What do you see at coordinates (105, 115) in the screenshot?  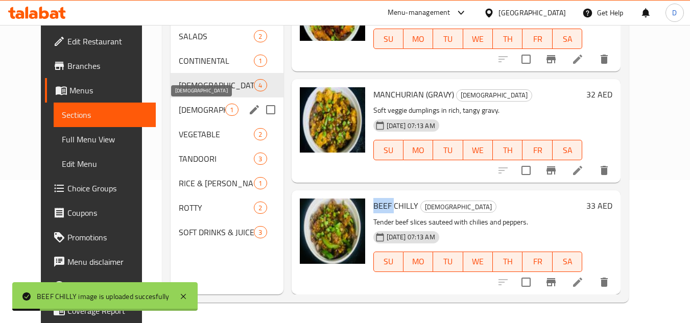 I see `span: Sections` at bounding box center [105, 115].